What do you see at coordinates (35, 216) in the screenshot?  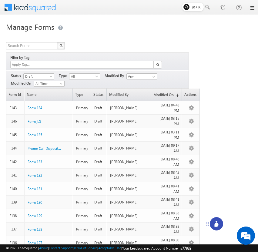 I see `a: Form 129` at bounding box center [35, 216].